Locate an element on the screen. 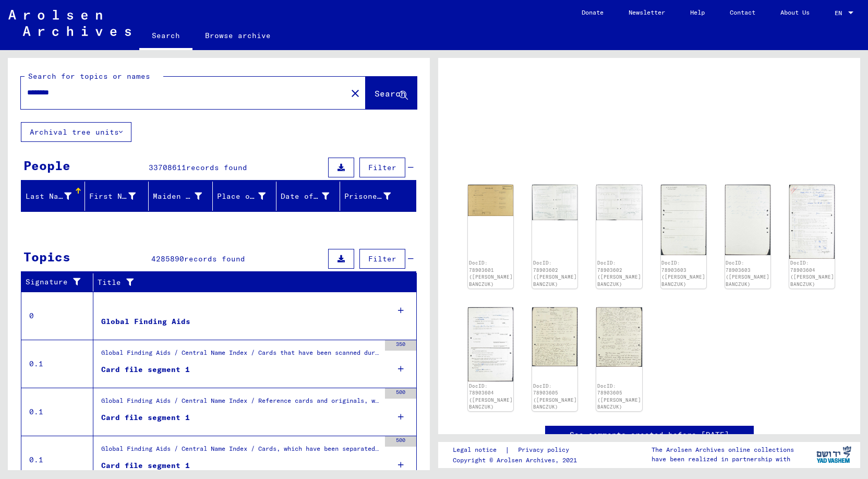 Image resolution: width=868 pixels, height=479 pixels. img: Arolsen_neg.svg is located at coordinates (69, 23).